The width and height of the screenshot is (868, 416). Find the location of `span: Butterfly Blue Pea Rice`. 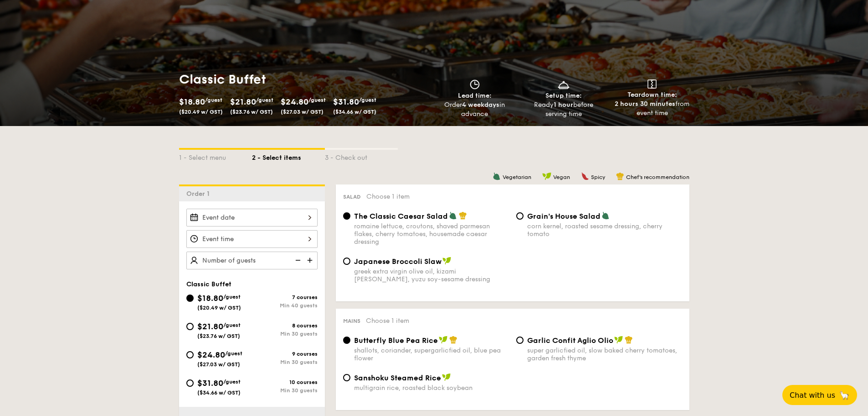

span: Butterfly Blue Pea Rice is located at coordinates (396, 340).